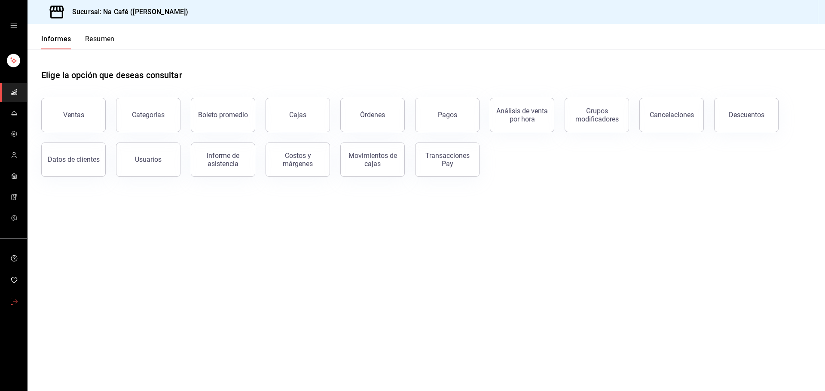 This screenshot has width=825, height=391. I want to click on button: Categorías, so click(148, 115).